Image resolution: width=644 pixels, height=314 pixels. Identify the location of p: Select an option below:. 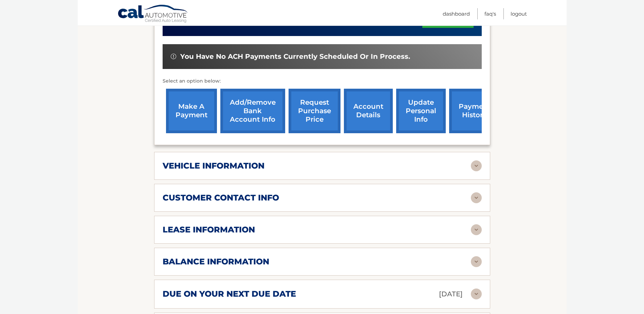
(322, 81).